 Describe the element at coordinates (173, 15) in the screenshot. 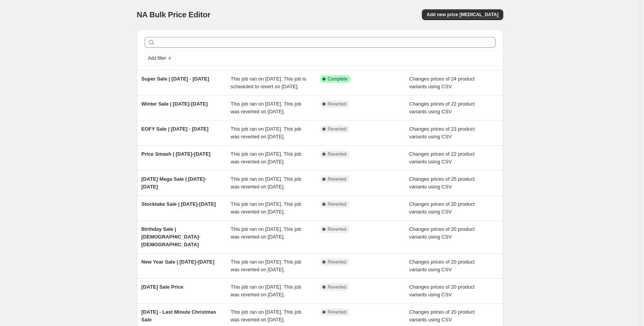

I see `span: NA Bulk Price Editor` at that location.